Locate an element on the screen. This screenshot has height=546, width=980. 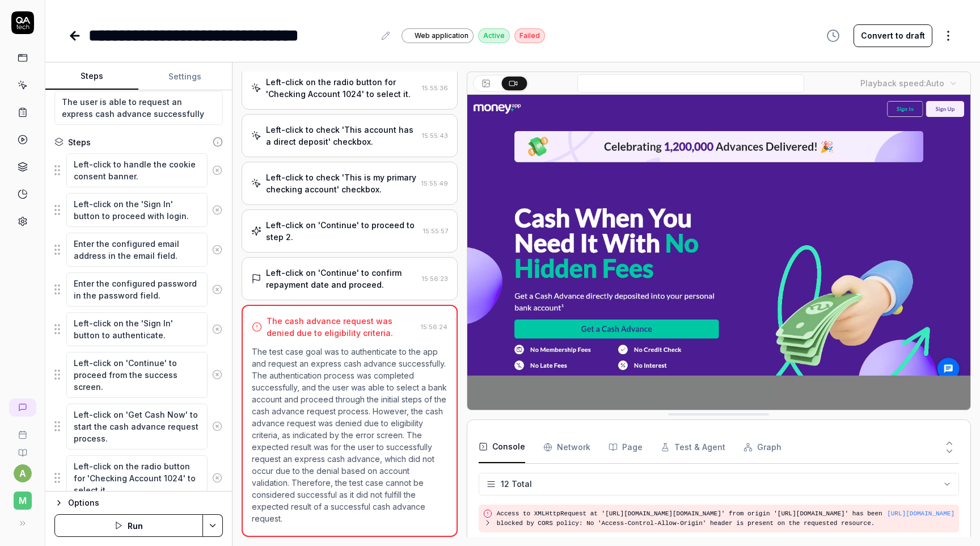
time: 15:55:49 is located at coordinates (434, 183).